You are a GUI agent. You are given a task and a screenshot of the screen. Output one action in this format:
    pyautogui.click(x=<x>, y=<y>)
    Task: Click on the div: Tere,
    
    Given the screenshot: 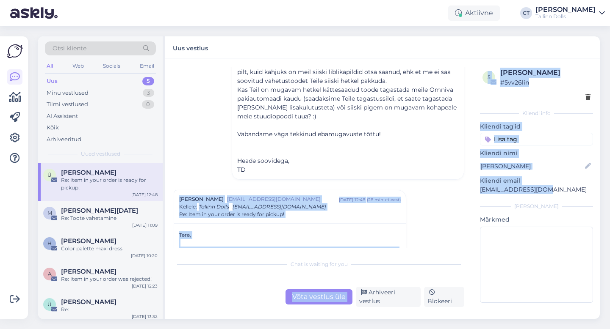 What is the action you would take?
    pyautogui.click(x=290, y=258)
    